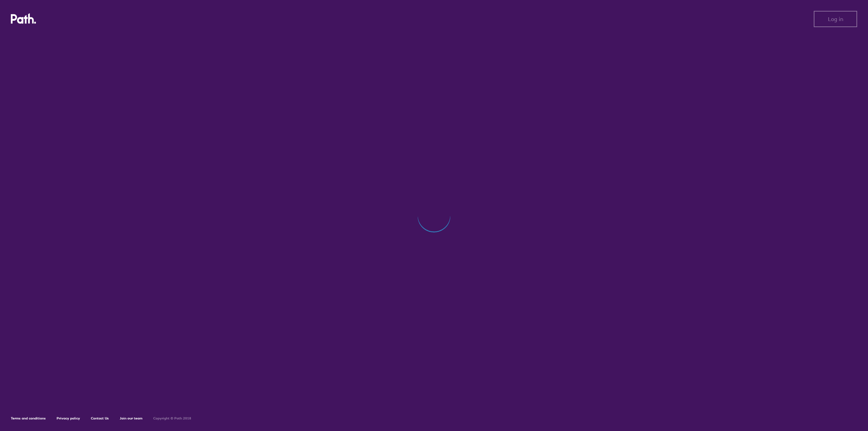  I want to click on a: Privacy policy, so click(68, 418).